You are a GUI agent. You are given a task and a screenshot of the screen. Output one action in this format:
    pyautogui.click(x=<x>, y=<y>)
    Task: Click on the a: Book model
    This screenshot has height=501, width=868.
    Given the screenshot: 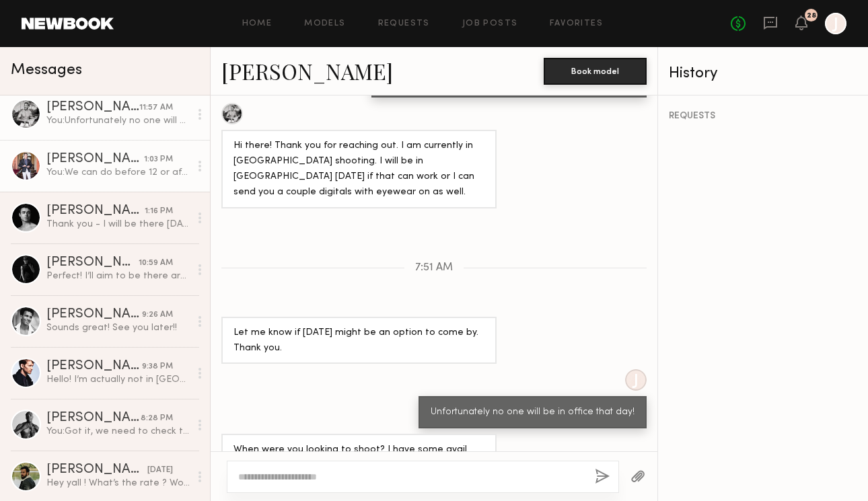 What is the action you would take?
    pyautogui.click(x=595, y=70)
    